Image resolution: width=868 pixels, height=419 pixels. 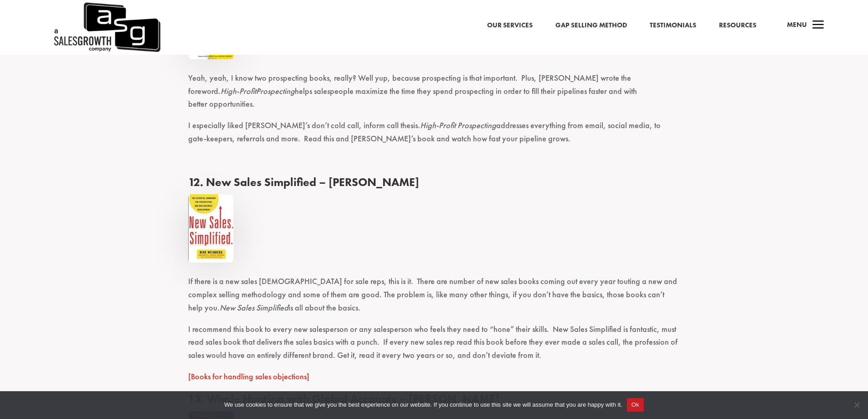 What do you see at coordinates (797, 25) in the screenshot?
I see `span: Menu` at bounding box center [797, 25].